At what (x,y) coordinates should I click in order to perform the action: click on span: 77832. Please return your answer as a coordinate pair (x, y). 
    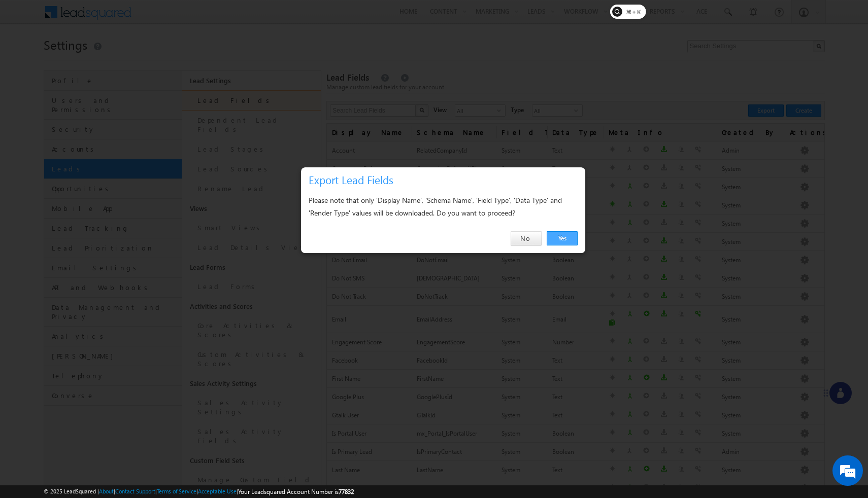
    Looking at the image, I should click on (347, 492).